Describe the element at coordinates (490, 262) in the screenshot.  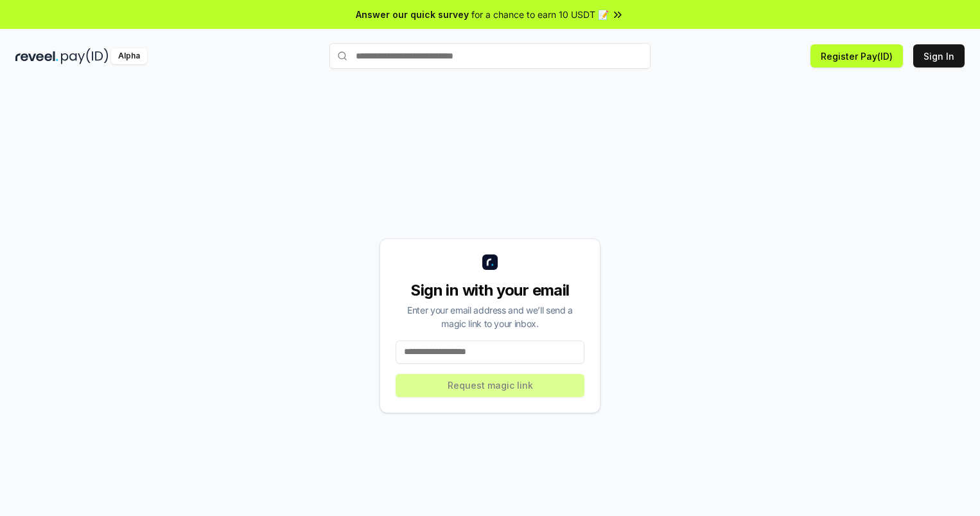
I see `img: logo_small` at that location.